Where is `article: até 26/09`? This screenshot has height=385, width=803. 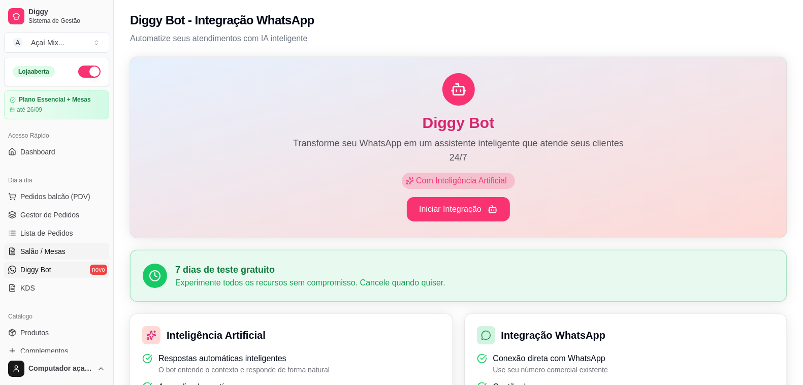 article: até 26/09 is located at coordinates (29, 110).